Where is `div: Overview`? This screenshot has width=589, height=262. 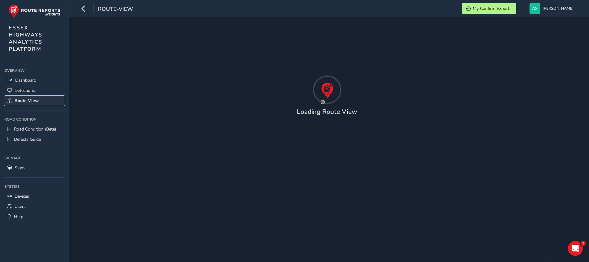 div: Overview is located at coordinates (34, 71).